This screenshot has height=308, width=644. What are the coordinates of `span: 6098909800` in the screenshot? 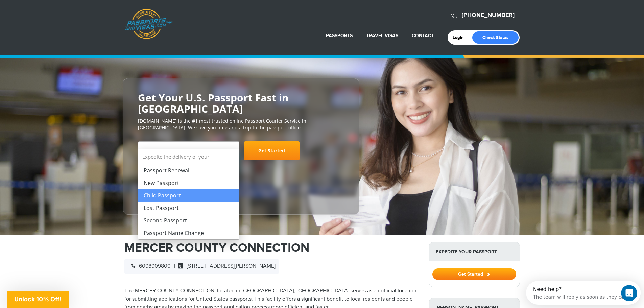 It's located at (149, 266).